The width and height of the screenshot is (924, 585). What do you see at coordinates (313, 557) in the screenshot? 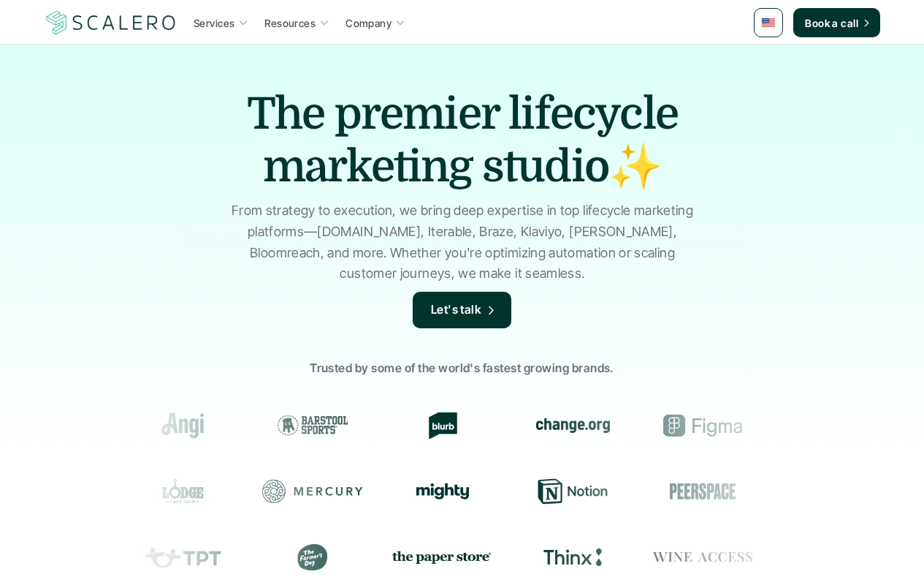
I see `div: The Farmer's Dog` at bounding box center [313, 557].